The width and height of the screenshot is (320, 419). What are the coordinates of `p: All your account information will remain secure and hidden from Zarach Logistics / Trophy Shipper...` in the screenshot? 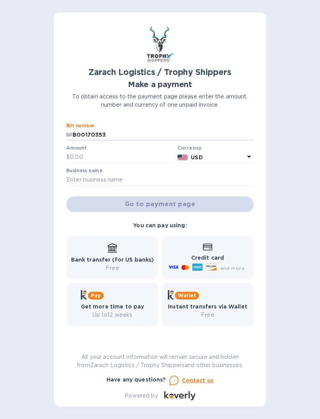 It's located at (160, 361).